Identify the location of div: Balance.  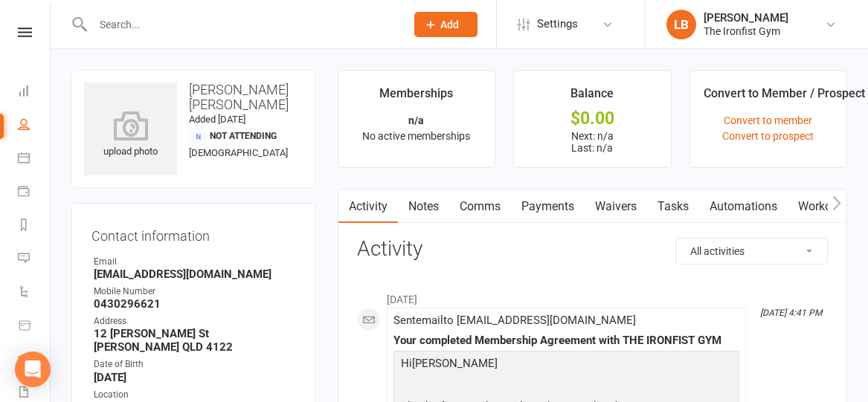
(592, 97).